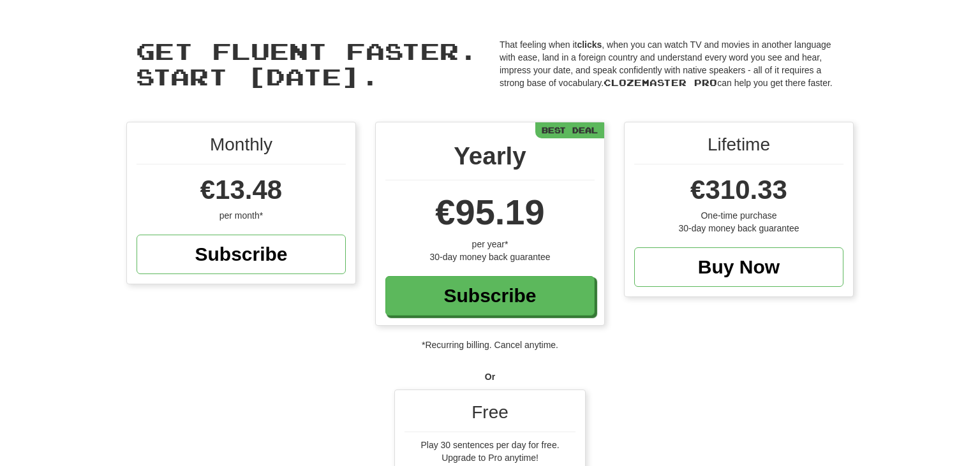 The height and width of the screenshot is (466, 980). I want to click on div: Play 30 sentences per day for free., so click(490, 445).